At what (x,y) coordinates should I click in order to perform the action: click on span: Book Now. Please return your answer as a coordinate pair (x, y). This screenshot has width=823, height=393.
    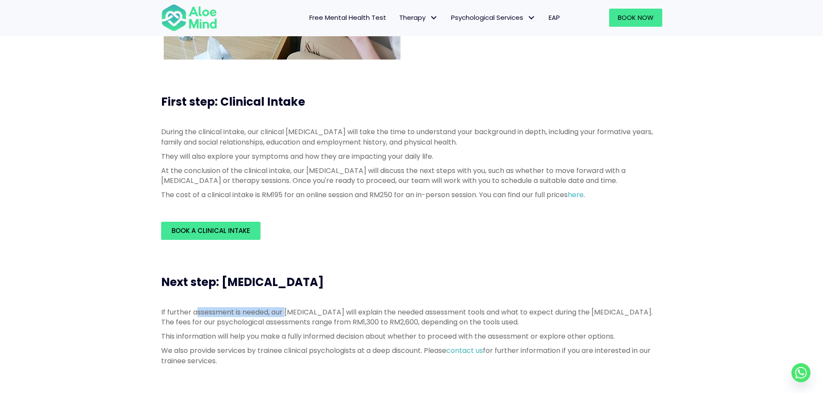
    Looking at the image, I should click on (635, 17).